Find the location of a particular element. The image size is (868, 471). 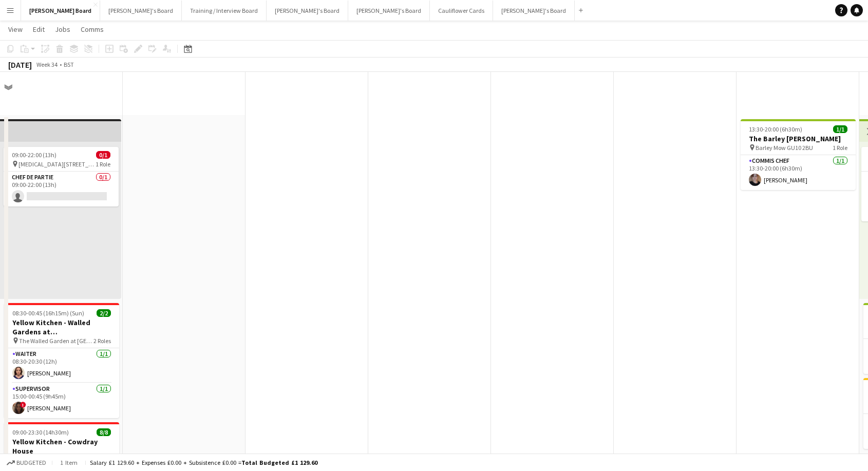

span: 09:00-22:00 (13h) is located at coordinates (34, 155).